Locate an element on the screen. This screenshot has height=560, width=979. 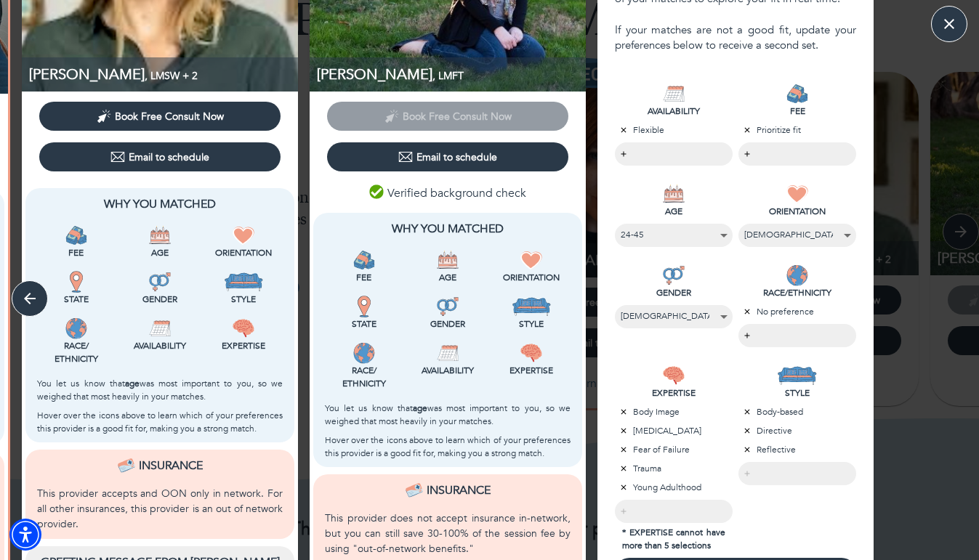
span: , LMFT is located at coordinates (447, 75).